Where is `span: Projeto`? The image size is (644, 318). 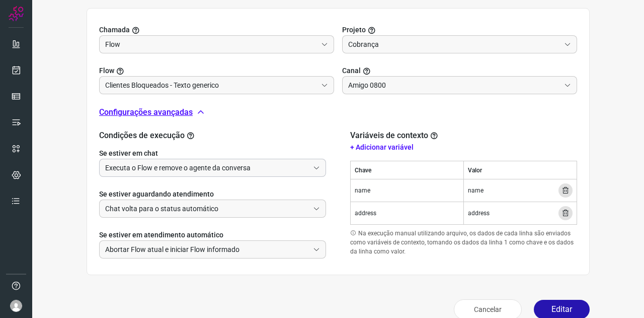 span: Projeto is located at coordinates (354, 30).